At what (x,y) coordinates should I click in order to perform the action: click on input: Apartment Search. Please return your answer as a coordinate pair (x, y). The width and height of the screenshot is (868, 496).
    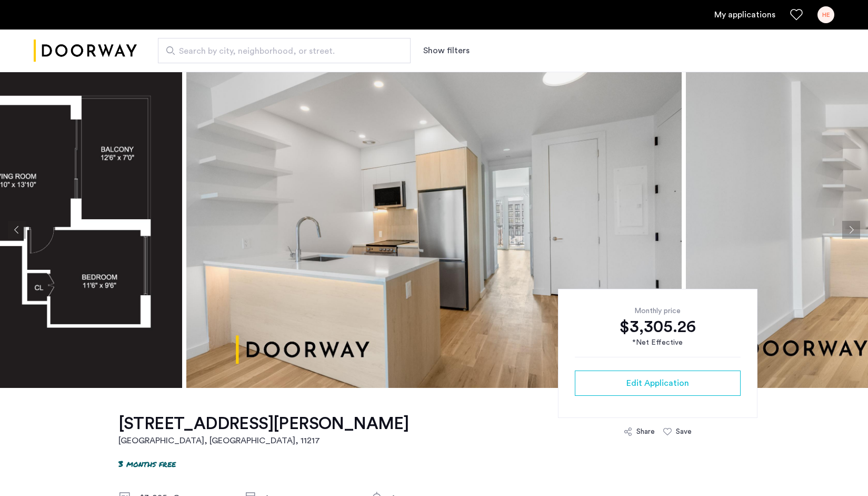
    Looking at the image, I should click on (284, 51).